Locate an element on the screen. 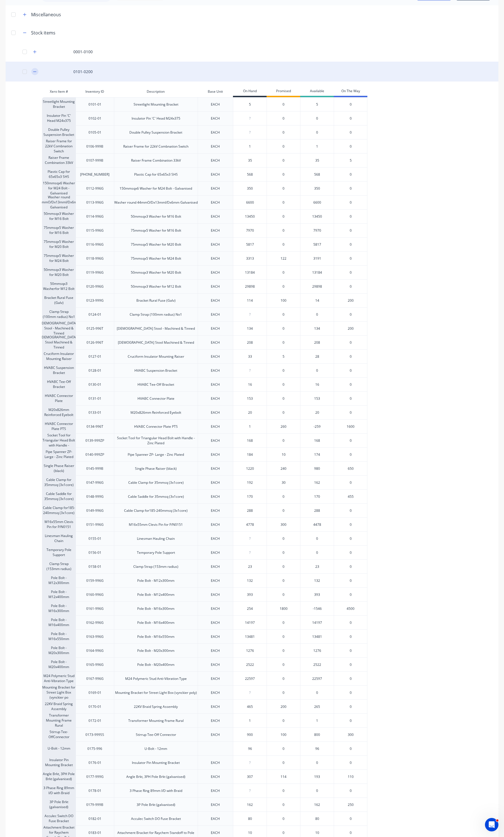 Image resolution: width=504 pixels, height=837 pixels. div: 288 is located at coordinates (250, 511).